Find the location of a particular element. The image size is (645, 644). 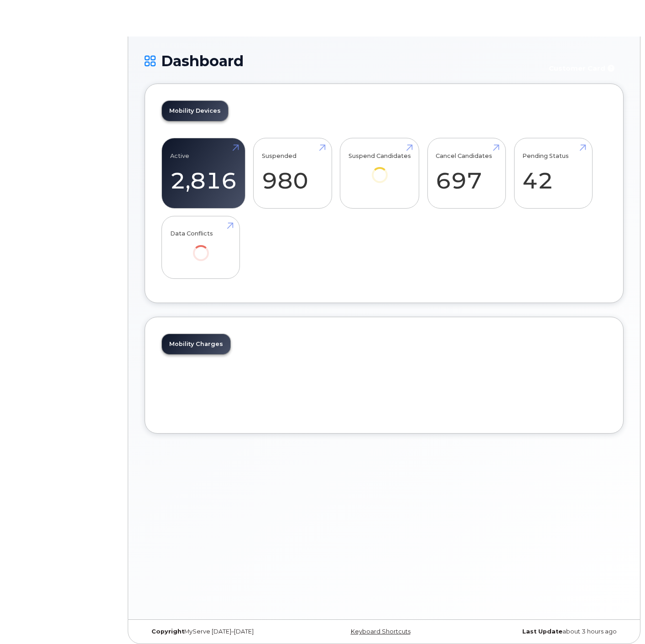

h1: Dashboard is located at coordinates (341, 61).